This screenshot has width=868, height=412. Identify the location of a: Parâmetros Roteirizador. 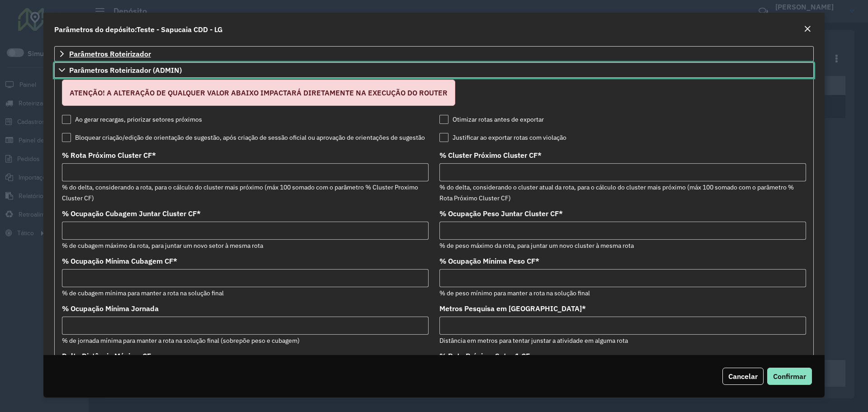
(434, 54).